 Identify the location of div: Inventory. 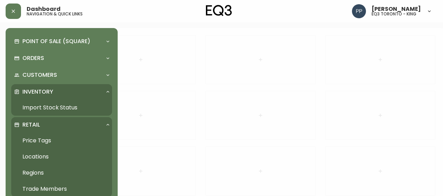
(62, 92).